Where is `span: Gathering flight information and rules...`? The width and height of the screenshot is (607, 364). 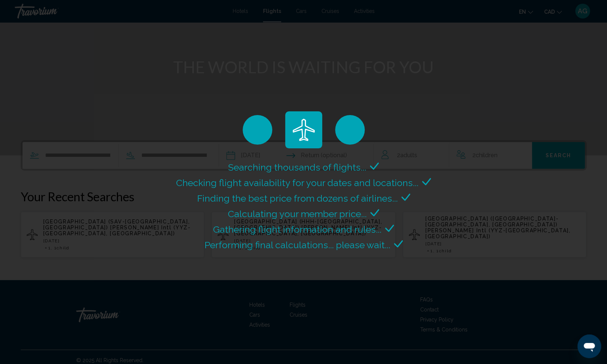
span: Gathering flight information and rules... is located at coordinates (297, 229).